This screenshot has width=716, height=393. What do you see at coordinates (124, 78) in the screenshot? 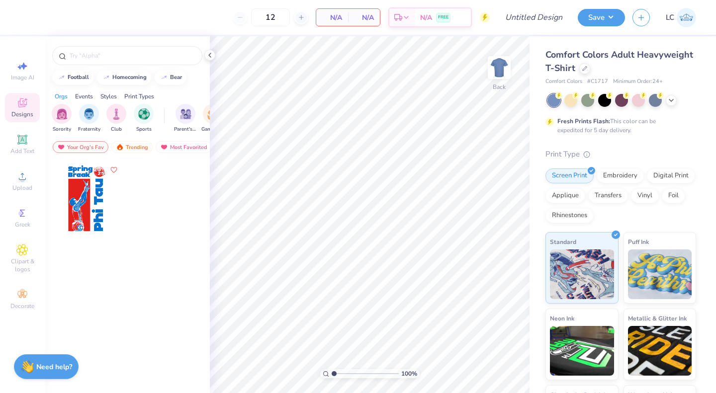
I see `button: homecoming` at bounding box center [124, 78].